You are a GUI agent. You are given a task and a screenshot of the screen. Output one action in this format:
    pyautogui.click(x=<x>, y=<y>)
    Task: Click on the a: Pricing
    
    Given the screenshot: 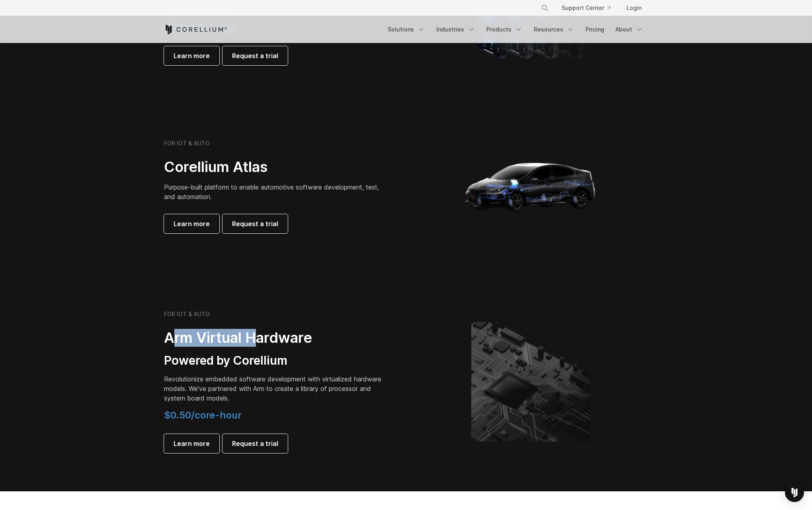 What is the action you would take?
    pyautogui.click(x=594, y=30)
    